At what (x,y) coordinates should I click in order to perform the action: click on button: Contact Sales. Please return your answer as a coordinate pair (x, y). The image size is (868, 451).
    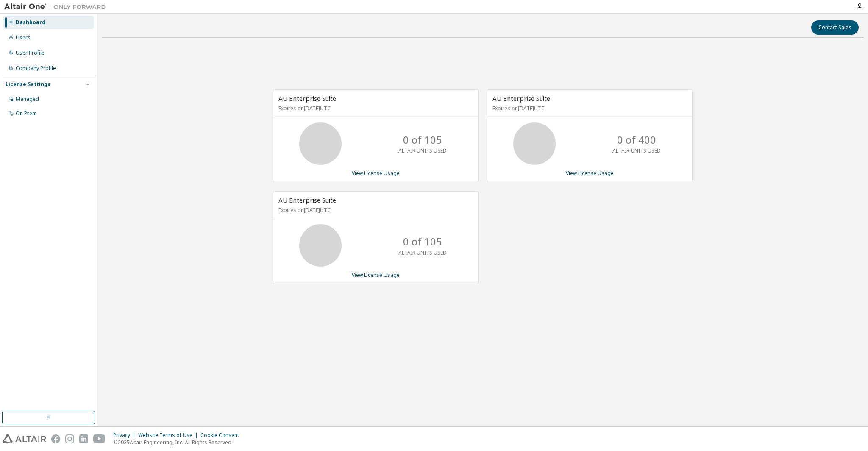
    Looking at the image, I should click on (835, 28).